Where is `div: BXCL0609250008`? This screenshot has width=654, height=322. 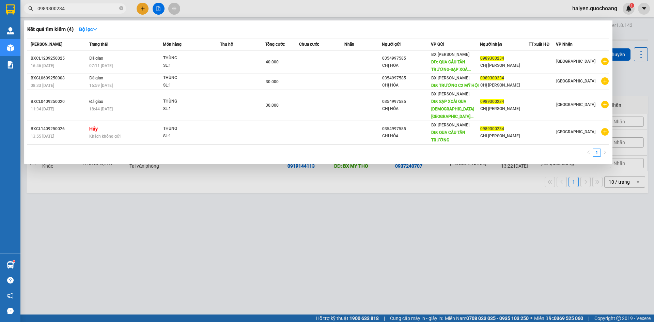
div: BXCL0609250008 is located at coordinates (59, 78).